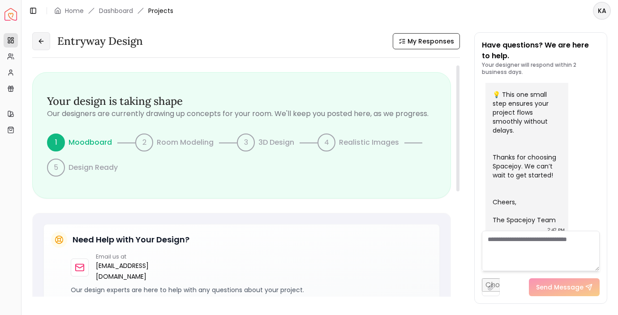  I want to click on button: My Responses, so click(426, 41).